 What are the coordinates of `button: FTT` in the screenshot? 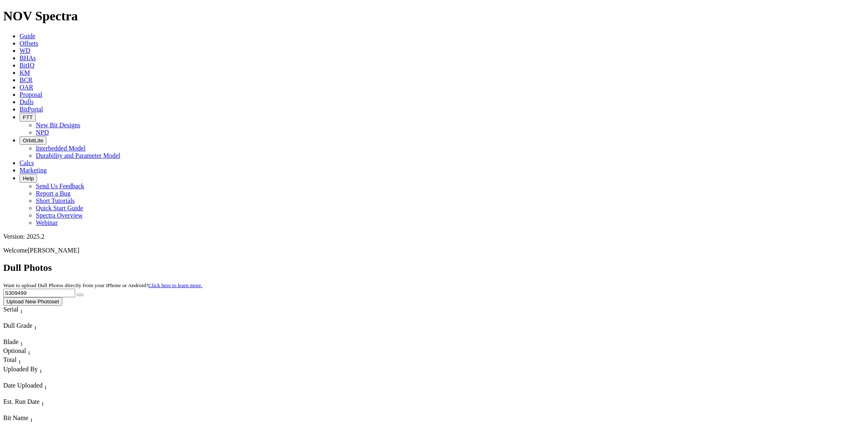 It's located at (28, 117).